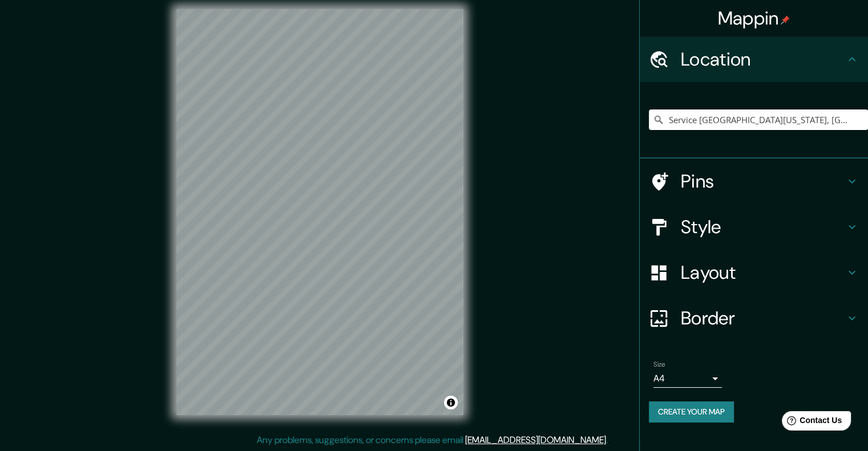  What do you see at coordinates (754, 318) in the screenshot?
I see `div: Border` at bounding box center [754, 318].